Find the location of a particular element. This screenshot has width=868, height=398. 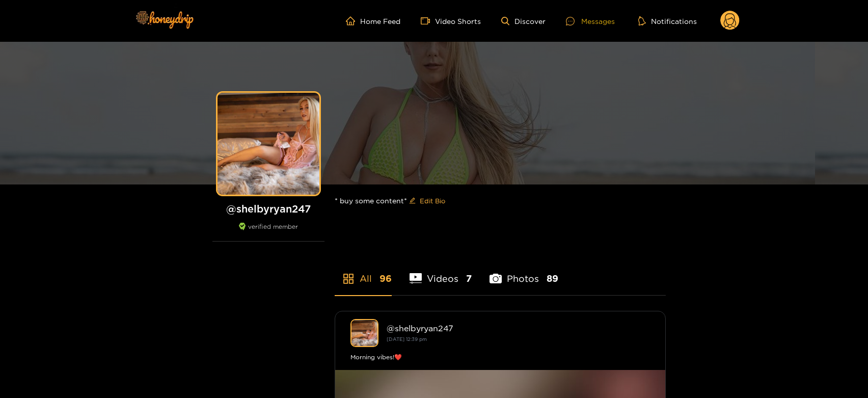

span: video-camera is located at coordinates (428, 21).